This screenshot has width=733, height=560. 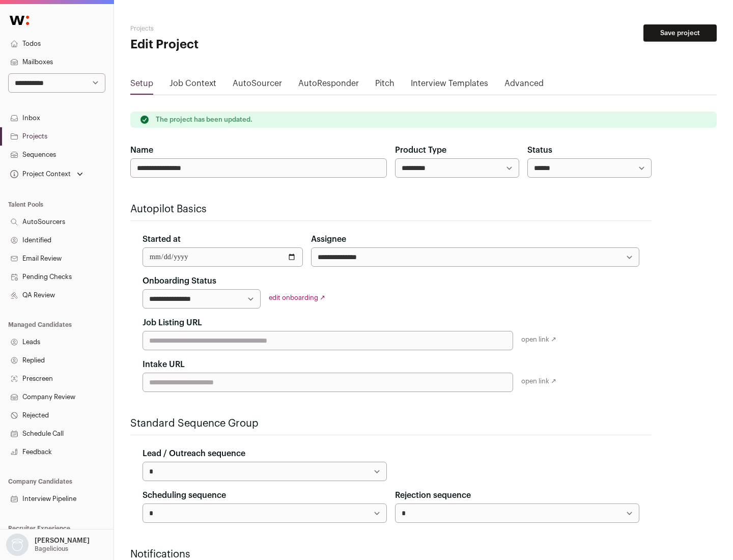 What do you see at coordinates (257, 85) in the screenshot?
I see `a: AutoSourcer` at bounding box center [257, 85].